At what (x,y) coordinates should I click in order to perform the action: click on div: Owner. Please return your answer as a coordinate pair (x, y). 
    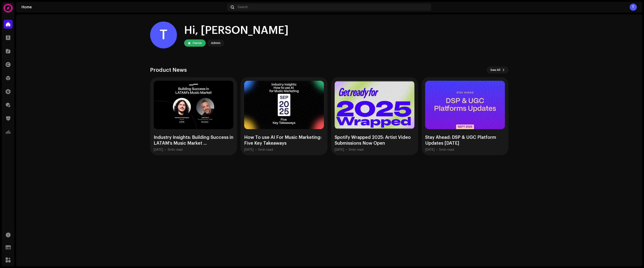
    Looking at the image, I should click on (197, 43).